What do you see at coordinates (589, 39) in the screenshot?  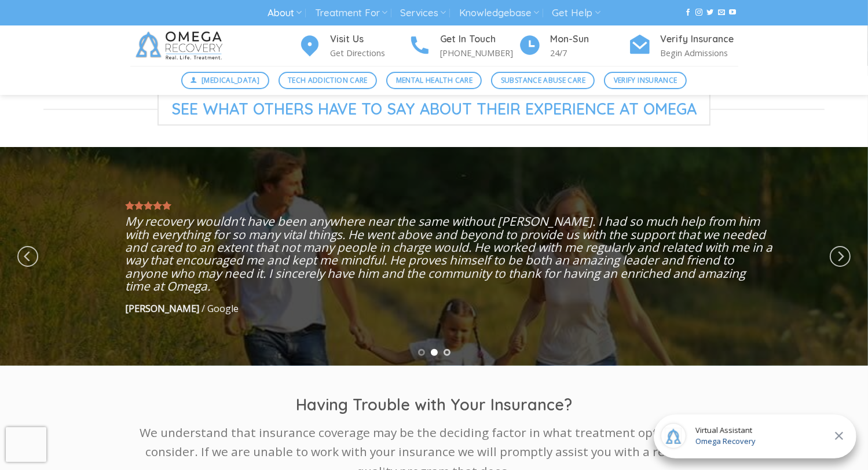 I see `h4: Mon-Sun` at bounding box center [589, 39].